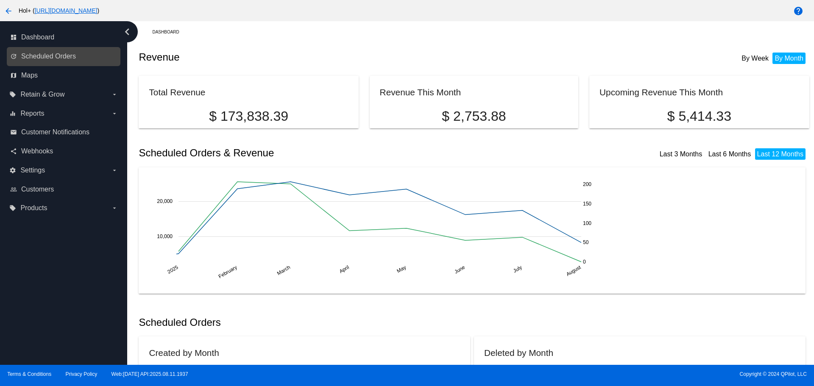 The height and width of the screenshot is (386, 814). Describe the element at coordinates (249, 116) in the screenshot. I see `p: $ 173,838.39` at that location.